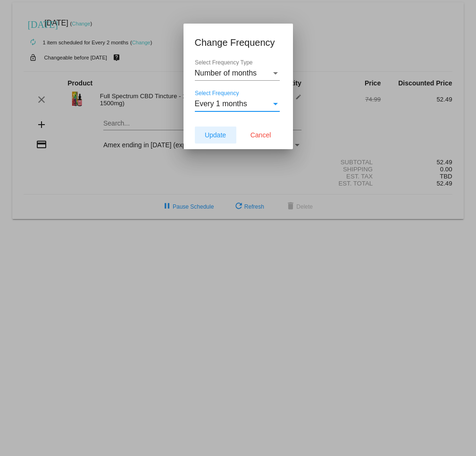 The height and width of the screenshot is (456, 476). Describe the element at coordinates (261, 135) in the screenshot. I see `button: Cancel` at that location.